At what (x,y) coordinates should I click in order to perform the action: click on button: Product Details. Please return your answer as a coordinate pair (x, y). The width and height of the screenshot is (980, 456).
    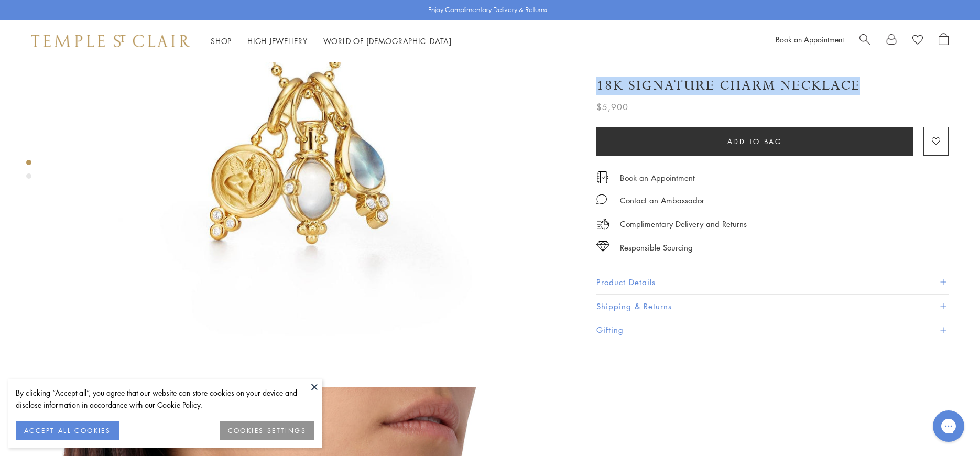
    Looking at the image, I should click on (773, 282).